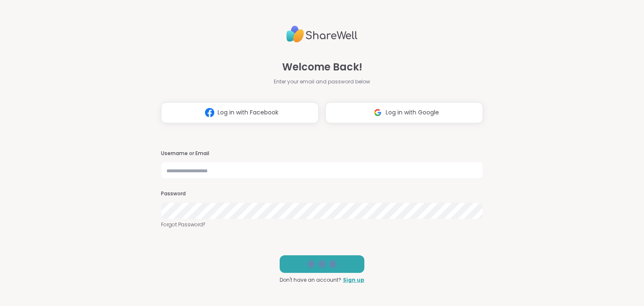  What do you see at coordinates (354, 280) in the screenshot?
I see `a: Sign up` at bounding box center [354, 280].